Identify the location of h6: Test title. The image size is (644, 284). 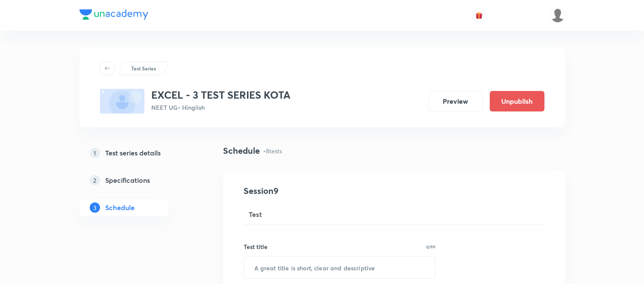
(256, 246).